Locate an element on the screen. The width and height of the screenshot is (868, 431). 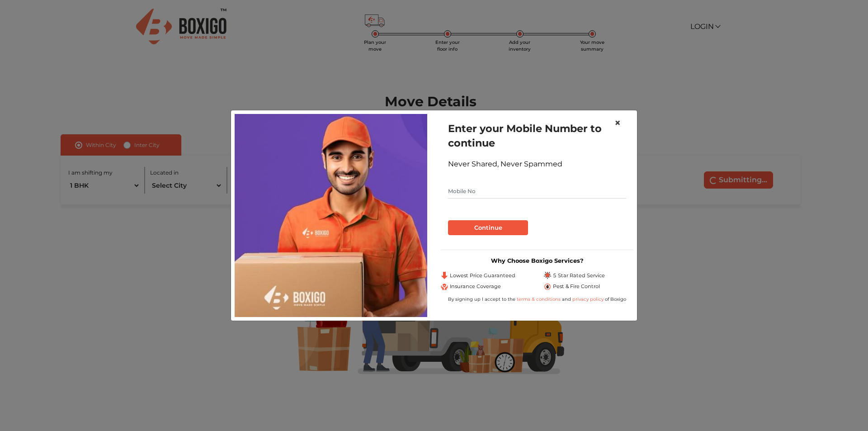
button: Continue is located at coordinates (488, 228).